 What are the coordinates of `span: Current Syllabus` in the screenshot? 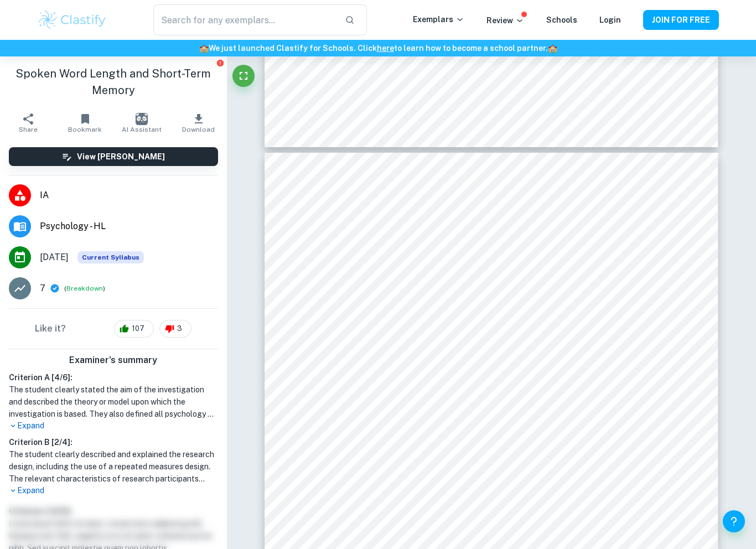 It's located at (111, 258).